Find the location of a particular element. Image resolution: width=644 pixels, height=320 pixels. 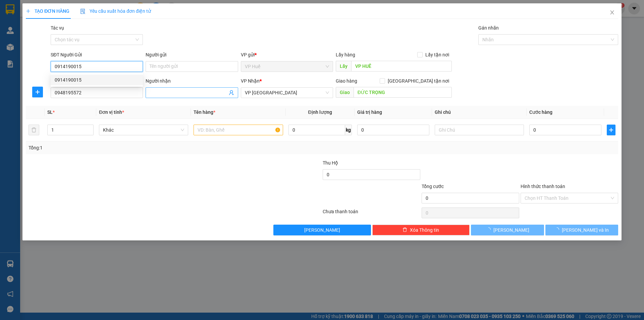

span: CC: is located at coordinates (22, 42).